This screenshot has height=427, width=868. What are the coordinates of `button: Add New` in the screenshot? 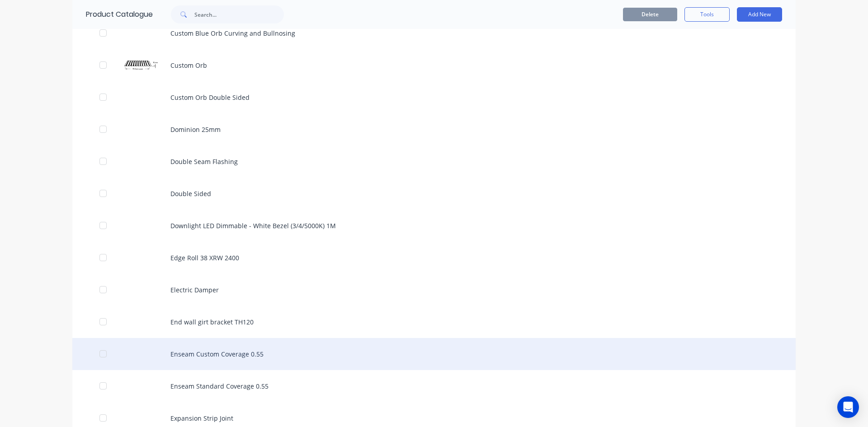 It's located at (760, 14).